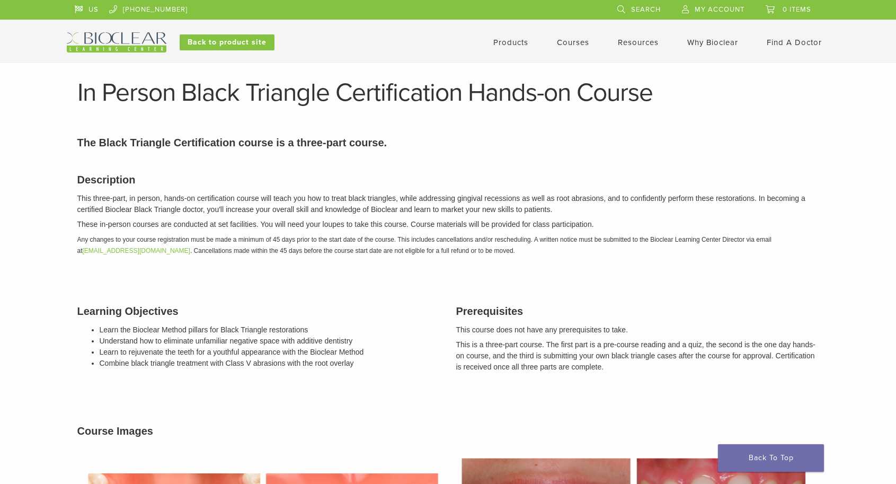 The width and height of the screenshot is (896, 484). Describe the element at coordinates (270, 363) in the screenshot. I see `li: Combine black triangle treatment with Class V abrasions with the root overlay` at that location.